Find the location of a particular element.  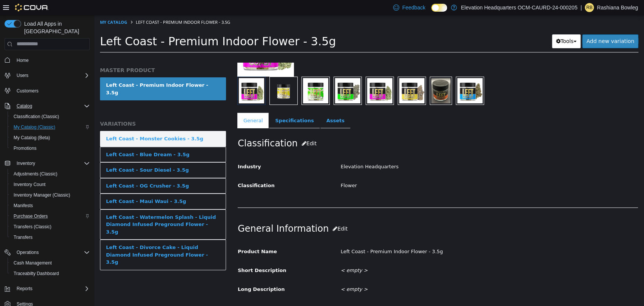

span: Home is located at coordinates (52, 60).